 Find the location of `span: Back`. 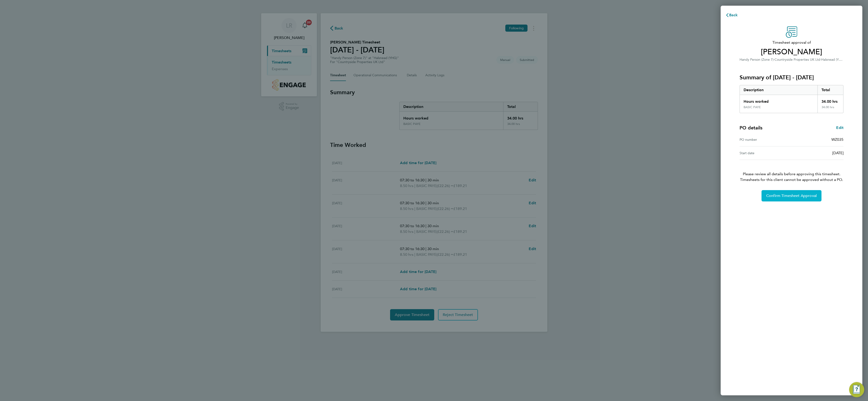

span: Back is located at coordinates (733, 15).